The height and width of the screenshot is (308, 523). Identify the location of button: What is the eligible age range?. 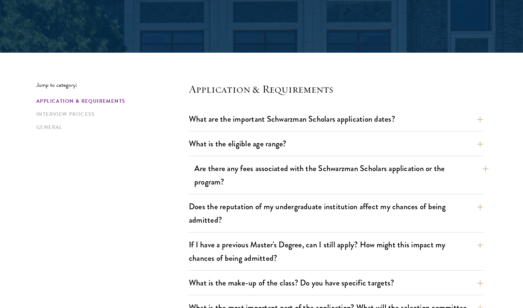
(336, 144).